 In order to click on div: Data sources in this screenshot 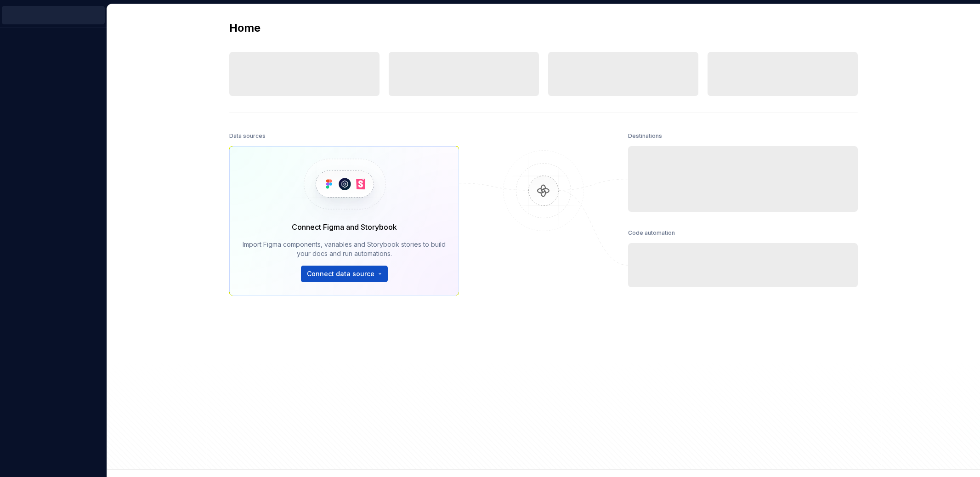, I will do `click(247, 136)`.